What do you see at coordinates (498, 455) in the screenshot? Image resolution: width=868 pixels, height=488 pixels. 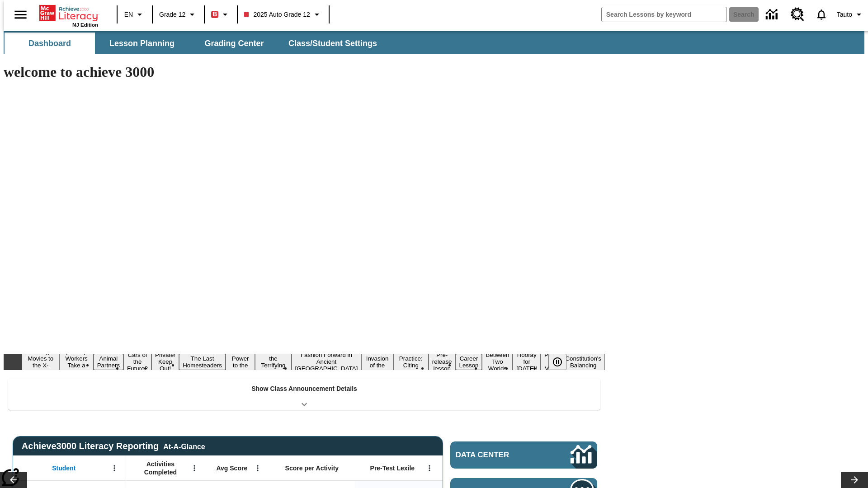 I see `span: Data Center` at bounding box center [498, 455].